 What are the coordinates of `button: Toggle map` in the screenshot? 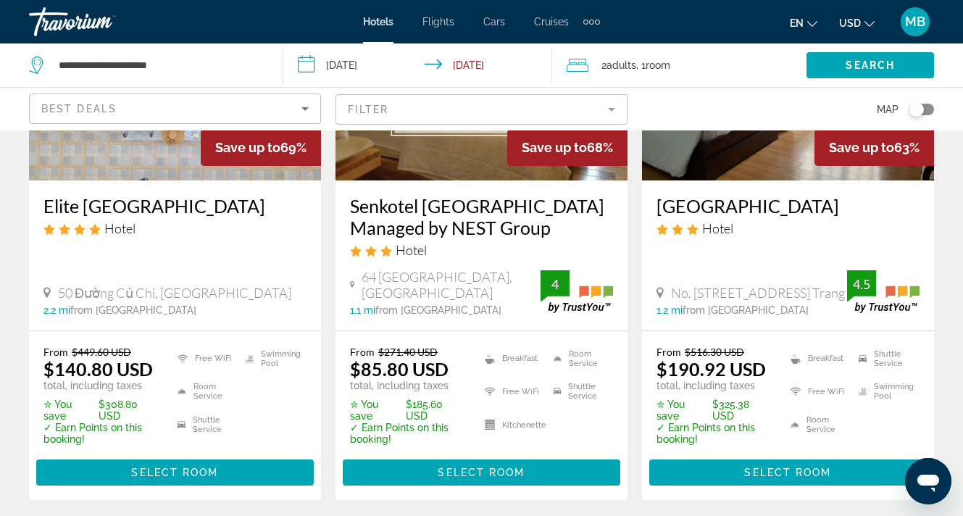 It's located at (916, 109).